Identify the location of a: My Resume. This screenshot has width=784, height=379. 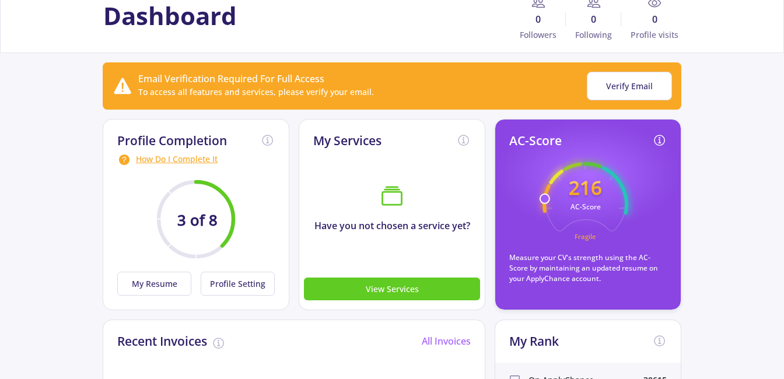
(156, 284).